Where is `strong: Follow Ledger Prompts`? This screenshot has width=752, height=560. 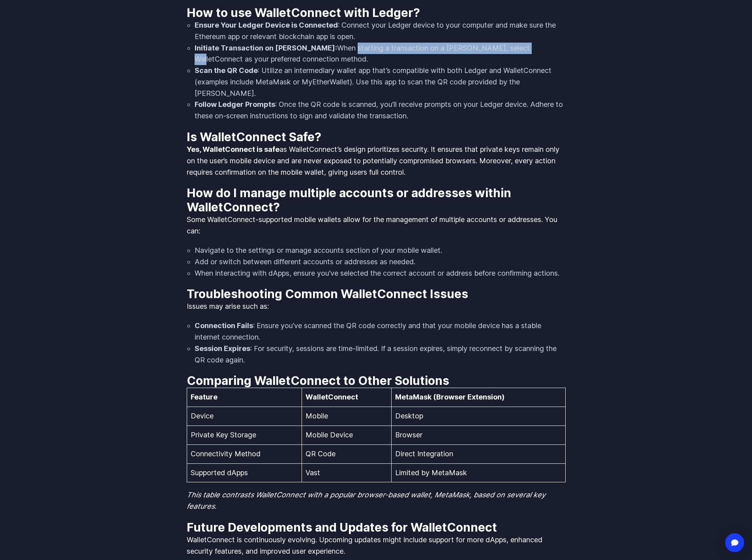 strong: Follow Ledger Prompts is located at coordinates (235, 105).